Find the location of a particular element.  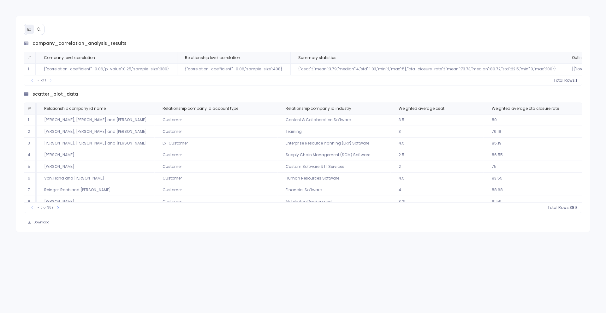

span: Weighted average csat is located at coordinates (421, 109).